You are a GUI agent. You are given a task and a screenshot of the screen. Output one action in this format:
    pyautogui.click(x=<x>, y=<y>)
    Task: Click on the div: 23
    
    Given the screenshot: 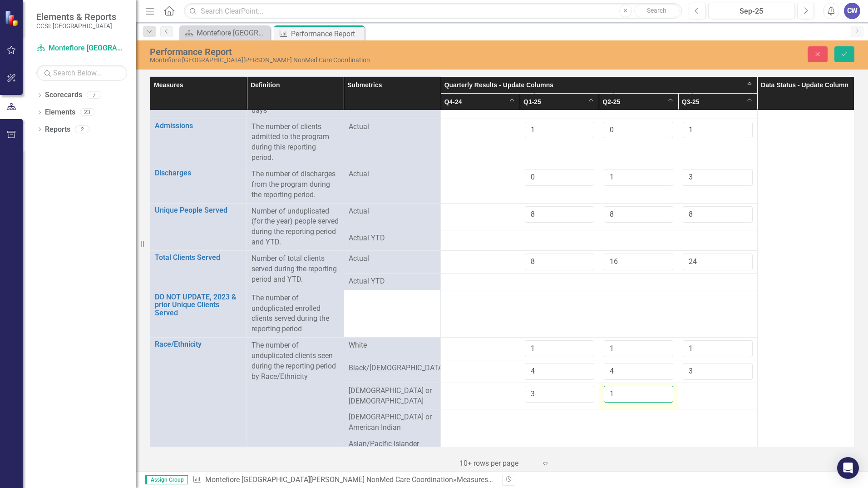 What is the action you would take?
    pyautogui.click(x=87, y=113)
    